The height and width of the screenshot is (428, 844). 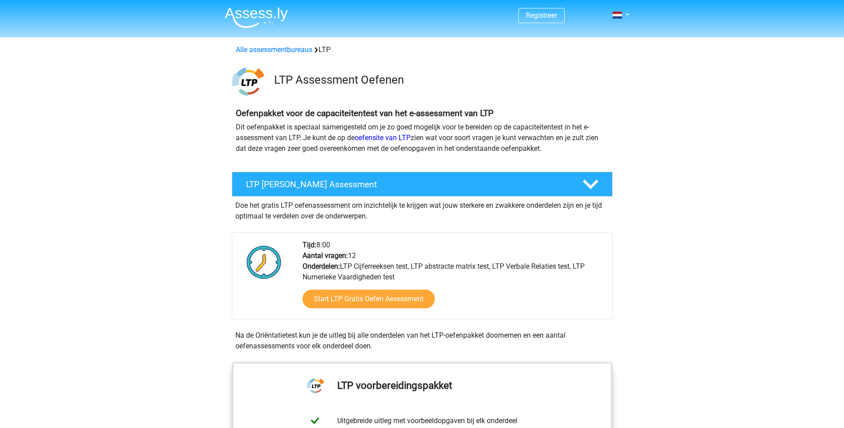 I want to click on a: Alle assessmentbureaus, so click(x=274, y=49).